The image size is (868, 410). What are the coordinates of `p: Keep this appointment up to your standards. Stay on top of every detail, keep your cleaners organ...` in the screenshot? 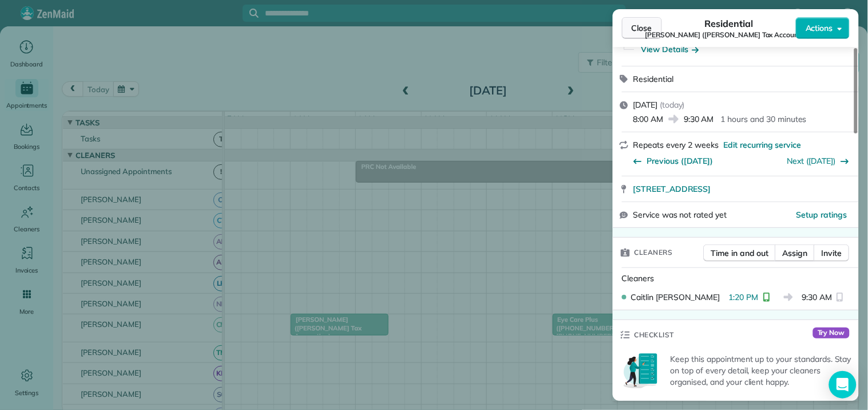 It's located at (761, 371).